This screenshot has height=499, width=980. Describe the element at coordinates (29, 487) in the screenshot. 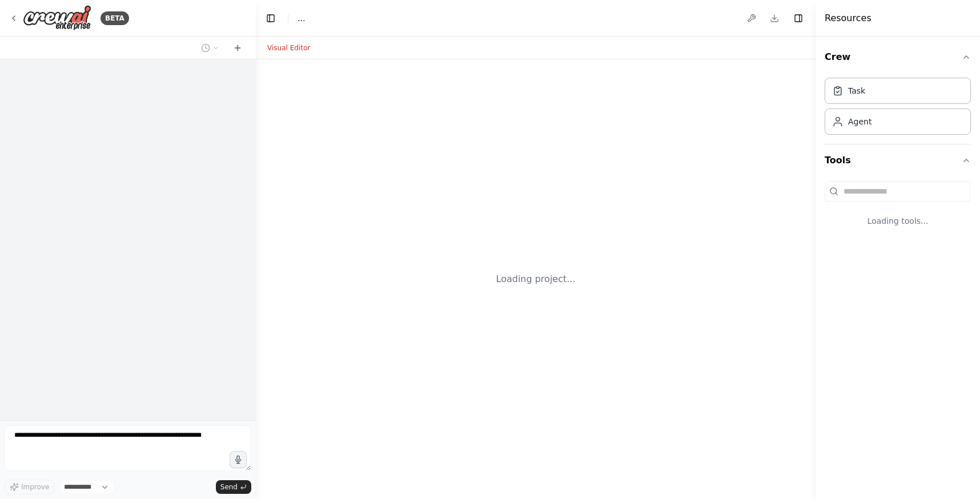

I see `button: Improve` at that location.